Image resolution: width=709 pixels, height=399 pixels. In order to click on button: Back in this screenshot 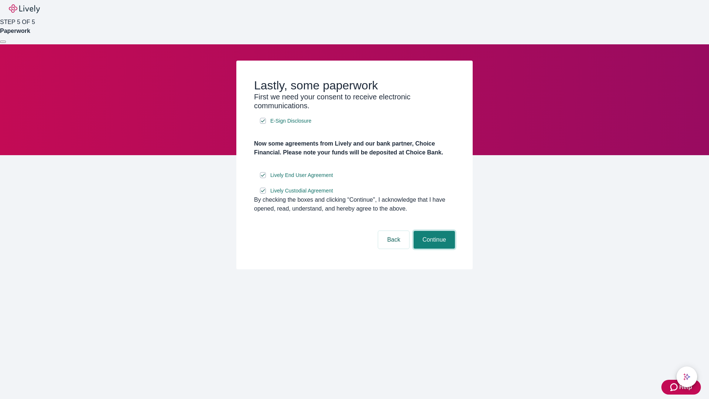, I will do `click(393, 240)`.